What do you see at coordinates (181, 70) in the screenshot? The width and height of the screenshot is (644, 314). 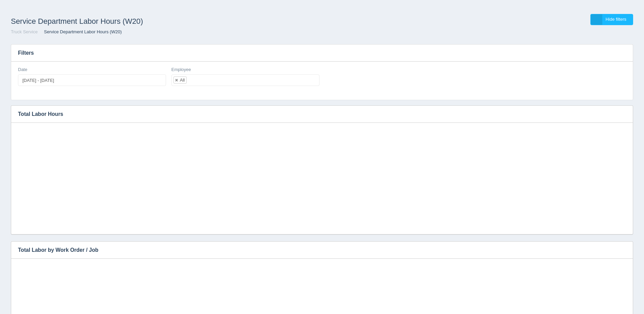 I see `label: Employee` at bounding box center [181, 70].